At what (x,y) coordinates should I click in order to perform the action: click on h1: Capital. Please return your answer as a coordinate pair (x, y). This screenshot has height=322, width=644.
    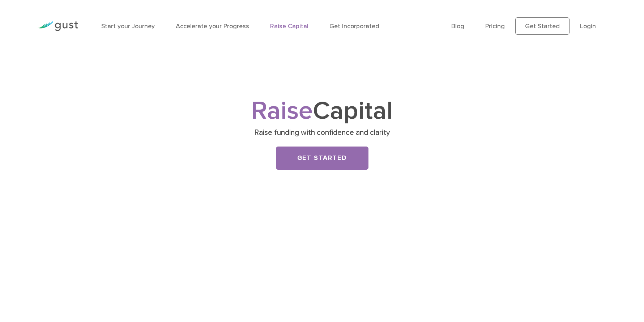
    Looking at the image, I should click on (322, 111).